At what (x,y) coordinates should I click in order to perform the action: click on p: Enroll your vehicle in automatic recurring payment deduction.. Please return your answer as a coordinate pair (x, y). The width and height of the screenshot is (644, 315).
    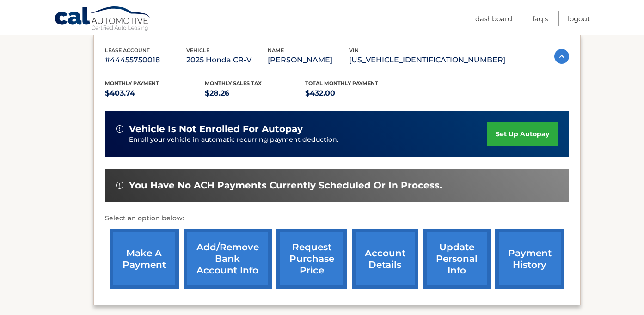
    Looking at the image, I should click on (308, 140).